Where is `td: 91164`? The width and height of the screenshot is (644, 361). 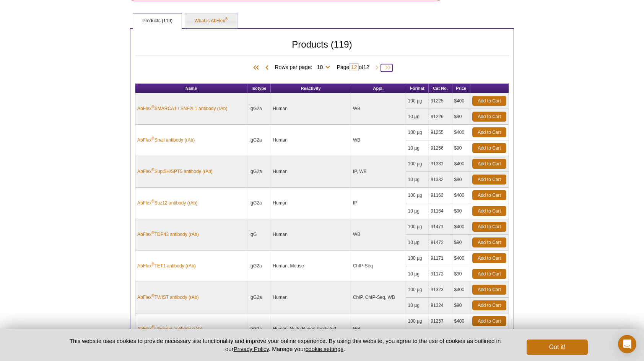 td: 91164 is located at coordinates (440, 210).